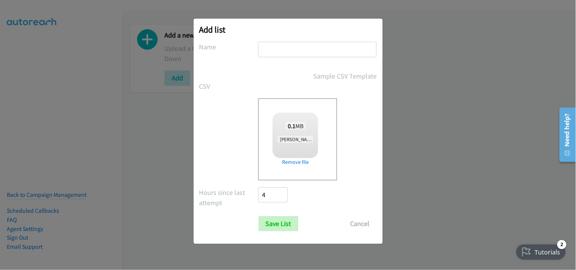  I want to click on h2: Add list, so click(288, 30).